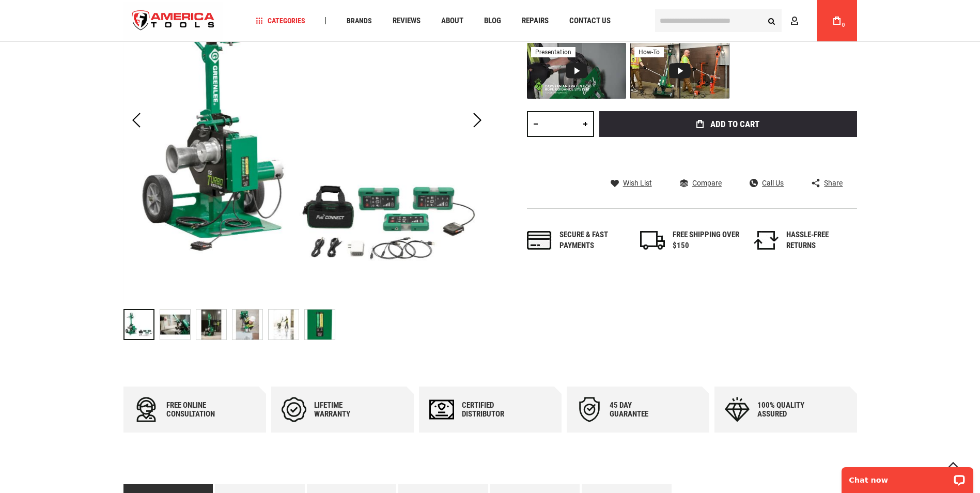 This screenshot has height=493, width=980. What do you see at coordinates (631, 183) in the screenshot?
I see `a: Wish List` at bounding box center [631, 183].